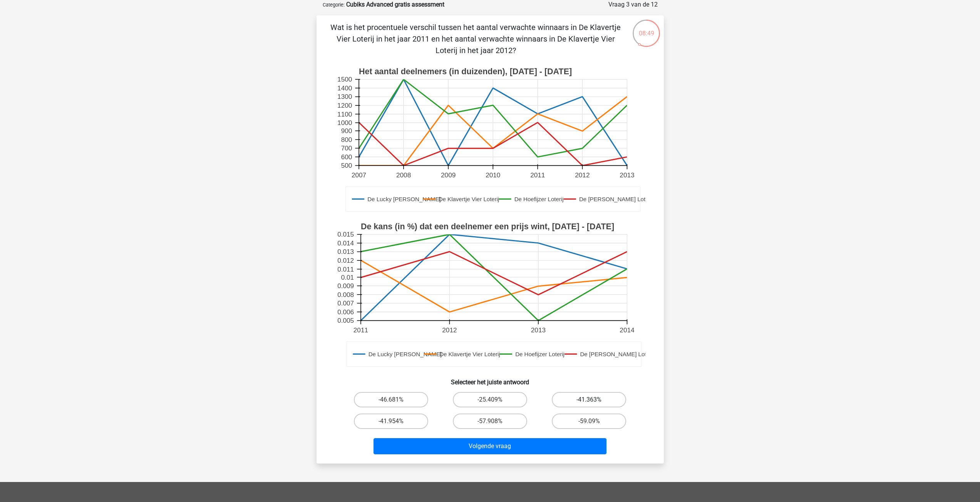 This screenshot has width=980, height=502. I want to click on text: 0.013, so click(345, 252).